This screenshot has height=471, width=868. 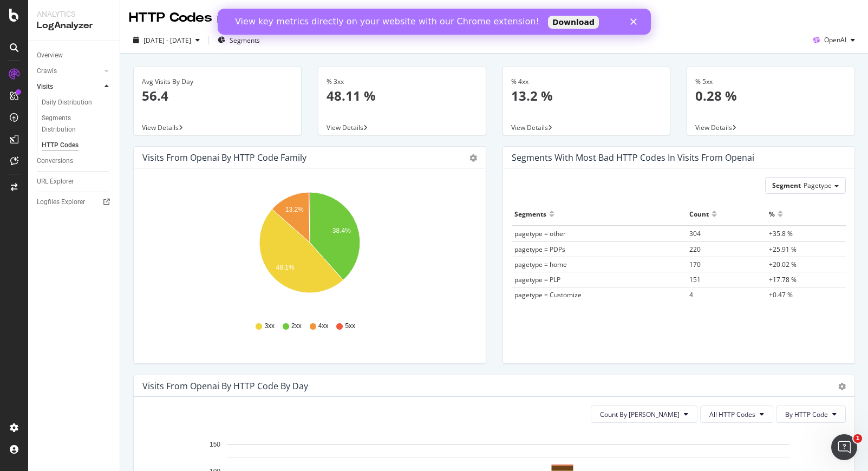 What do you see at coordinates (810, 414) in the screenshot?
I see `button: By HTTP Code` at bounding box center [810, 414].